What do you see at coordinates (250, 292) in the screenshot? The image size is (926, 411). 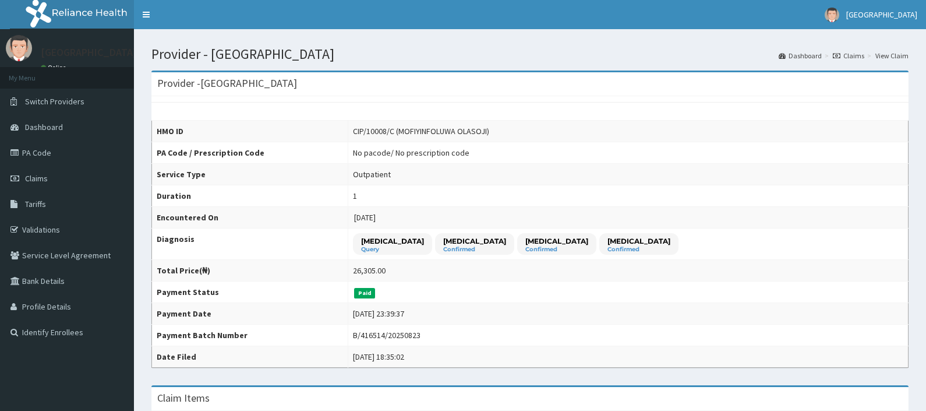 I see `th: Payment Status` at bounding box center [250, 292].